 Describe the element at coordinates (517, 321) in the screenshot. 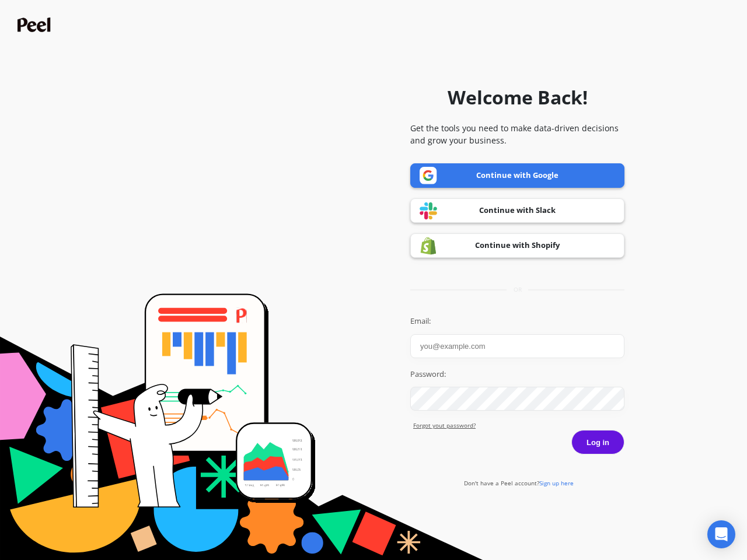

I see `label: Email:` at that location.